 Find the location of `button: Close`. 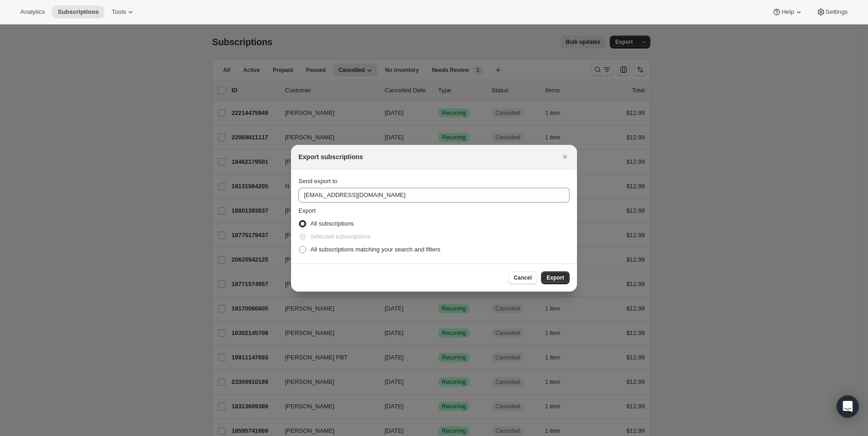

button: Close is located at coordinates (565, 157).